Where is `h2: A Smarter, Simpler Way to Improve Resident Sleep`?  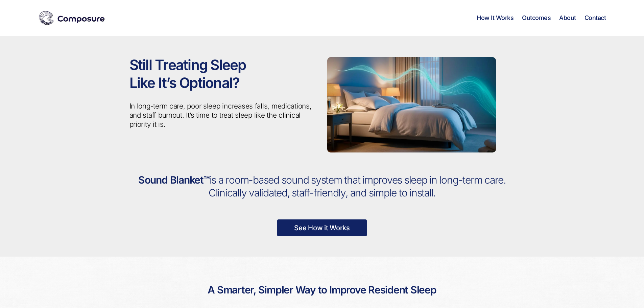
h2: A Smarter, Simpler Way to Improve Resident Sleep is located at coordinates (322, 290).